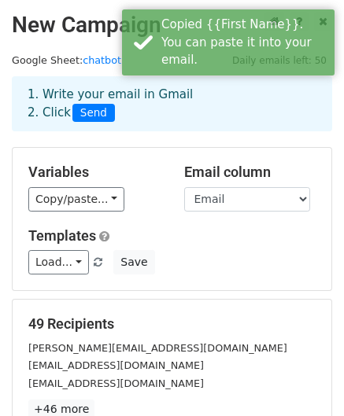 The width and height of the screenshot is (344, 416). I want to click on small: Google Sheet:, so click(66, 60).